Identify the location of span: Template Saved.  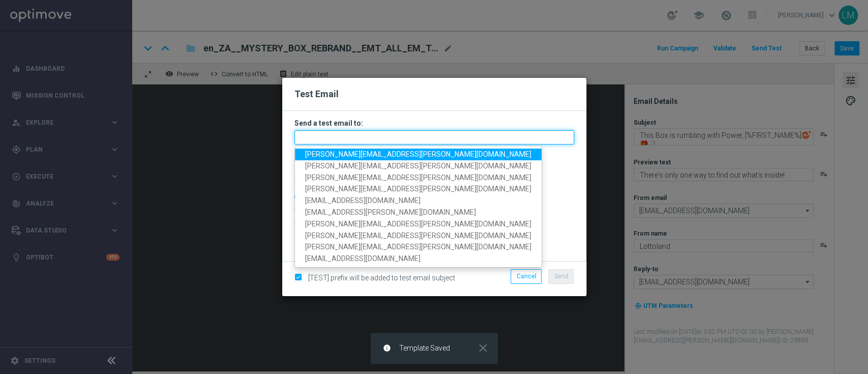
(424, 349).